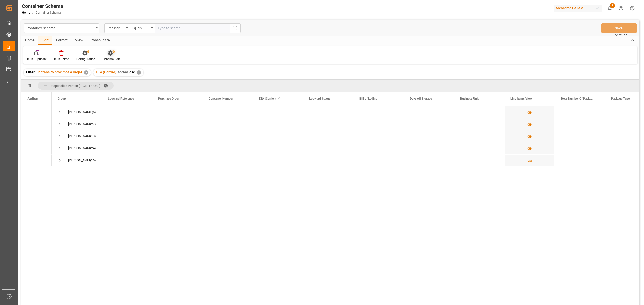 This screenshot has height=305, width=644. What do you see at coordinates (421, 99) in the screenshot?
I see `span: Days off Storage` at bounding box center [421, 99].